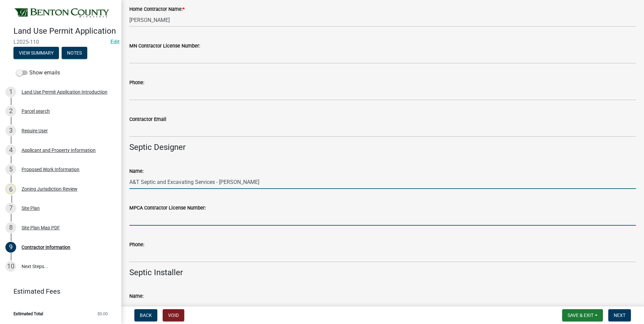 Image resolution: width=644 pixels, height=324 pixels. Describe the element at coordinates (62, 13) in the screenshot. I see `img: Benton County, Minnesota` at that location.